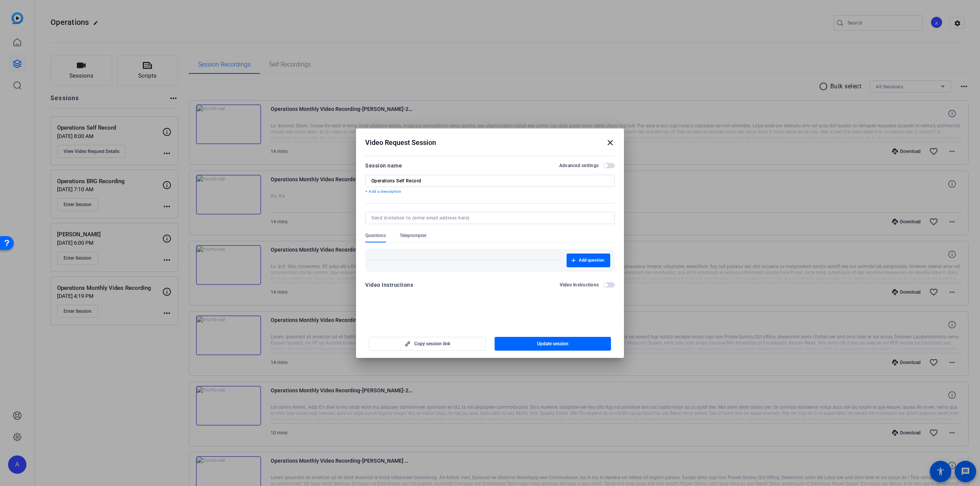 The height and width of the screenshot is (486, 980). What do you see at coordinates (389, 285) in the screenshot?
I see `div: Video Instructions` at bounding box center [389, 285].